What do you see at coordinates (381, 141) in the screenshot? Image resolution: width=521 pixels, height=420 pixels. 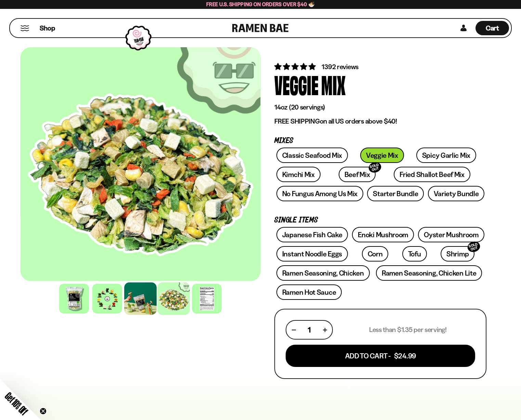 I see `p: Mixes` at bounding box center [381, 141].